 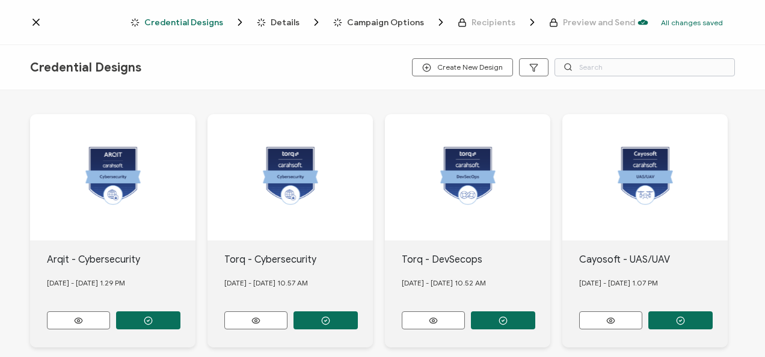 What do you see at coordinates (299, 260) in the screenshot?
I see `div: Torq - Cybersecurity` at bounding box center [299, 260].